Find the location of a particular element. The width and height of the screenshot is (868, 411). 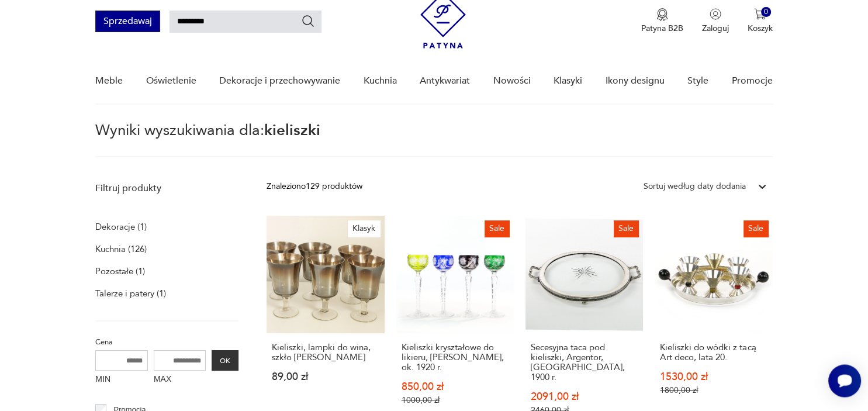

p: Kuchnia (126) is located at coordinates (121, 249).